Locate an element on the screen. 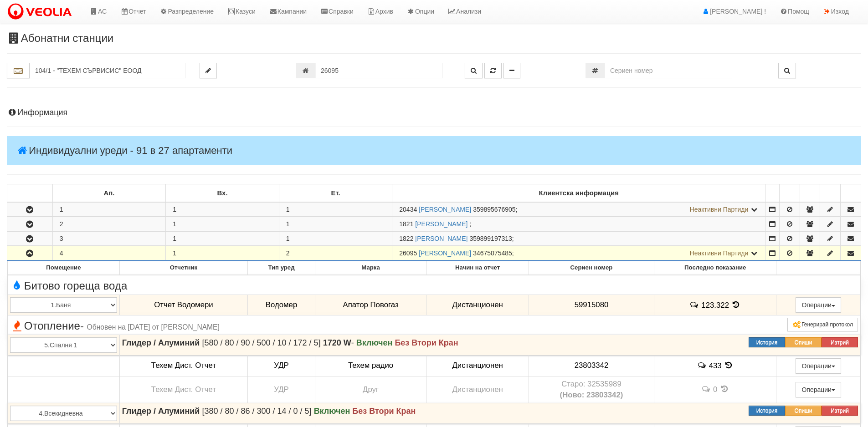 Image resolution: width=868 pixels, height=427 pixels. span: 59915080 is located at coordinates (592, 305).